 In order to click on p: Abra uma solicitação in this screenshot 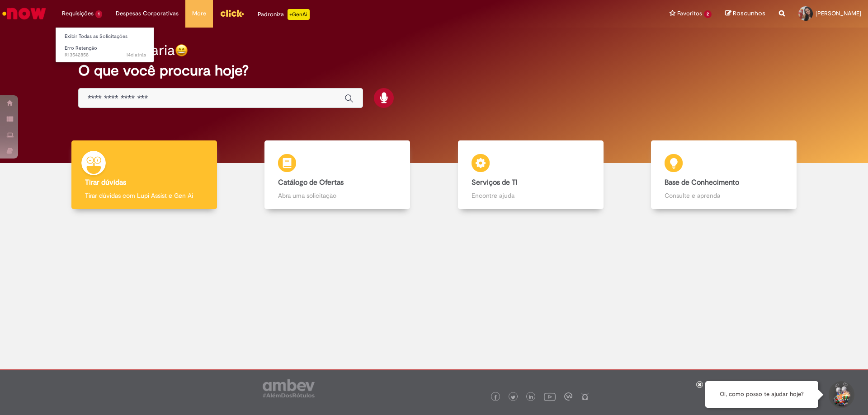, I will do `click(337, 196)`.